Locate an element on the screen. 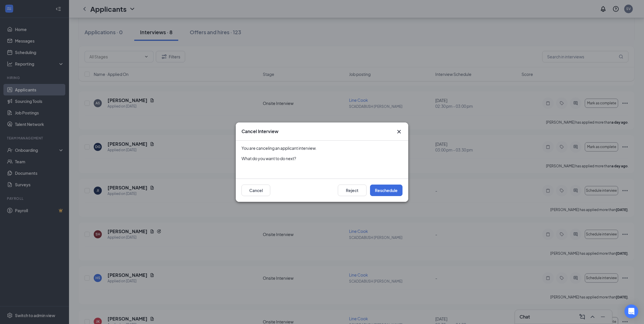 The height and width of the screenshot is (324, 644). div: You are canceling an applicant interview. is located at coordinates (322, 148).